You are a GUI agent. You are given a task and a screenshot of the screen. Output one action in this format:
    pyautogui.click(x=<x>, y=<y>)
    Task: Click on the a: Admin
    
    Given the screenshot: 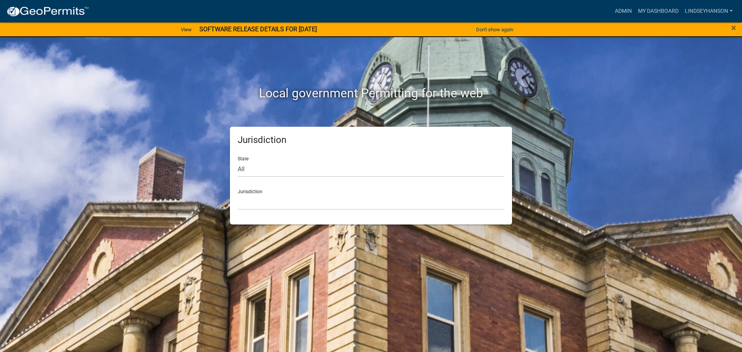 What is the action you would take?
    pyautogui.click(x=623, y=11)
    